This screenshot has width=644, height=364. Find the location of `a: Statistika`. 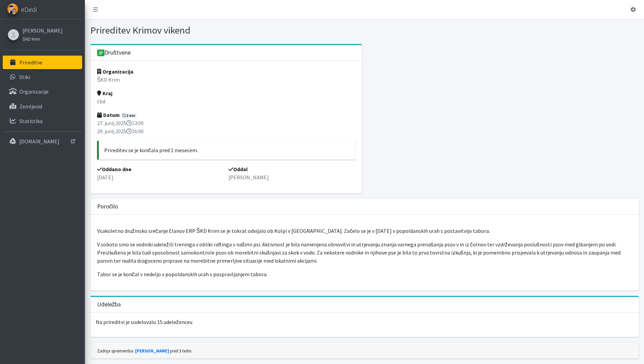

a: Statistika is located at coordinates (42, 121).